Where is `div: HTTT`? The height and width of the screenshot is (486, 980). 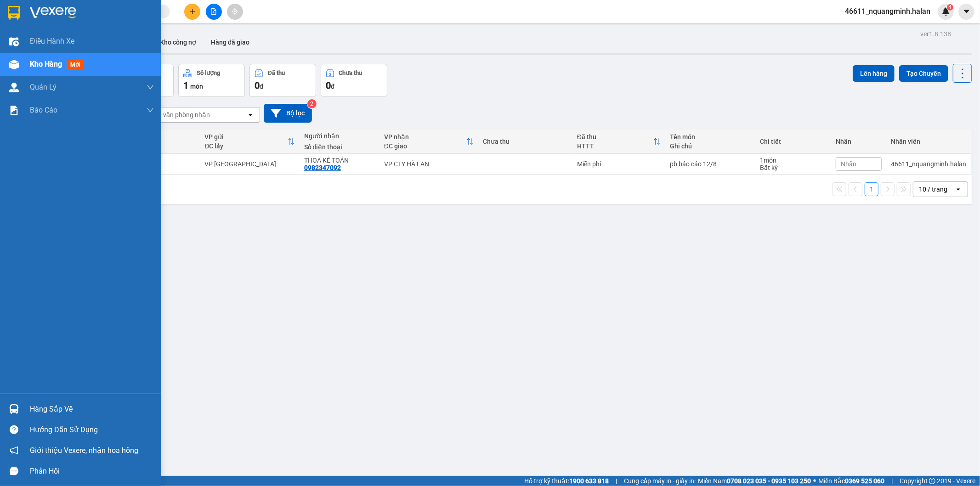
div: HTTT is located at coordinates (615, 146).